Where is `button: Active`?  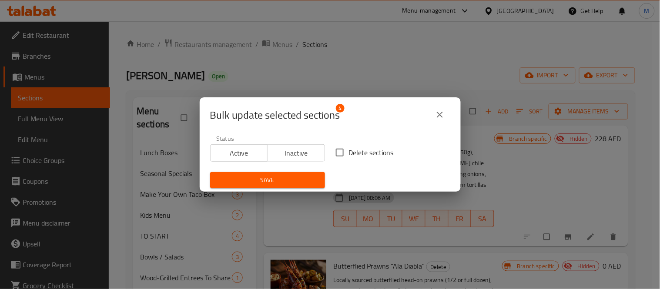 button: Active is located at coordinates (239, 153).